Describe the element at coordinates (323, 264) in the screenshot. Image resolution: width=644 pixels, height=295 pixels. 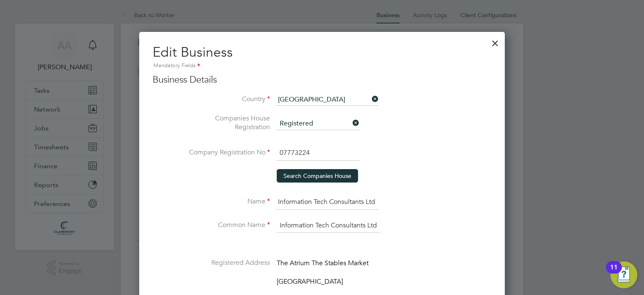
I see `span: The Atrium The Stables Market` at that location.